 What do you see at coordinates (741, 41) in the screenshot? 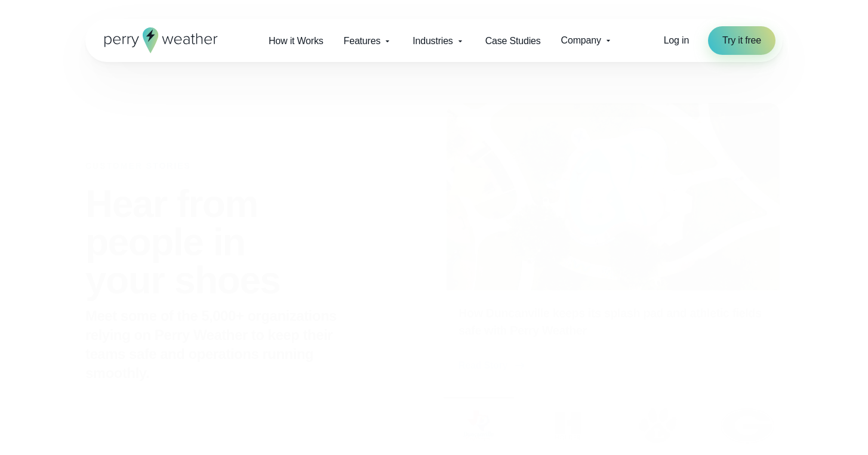
I see `a: Try it free` at bounding box center [741, 41].